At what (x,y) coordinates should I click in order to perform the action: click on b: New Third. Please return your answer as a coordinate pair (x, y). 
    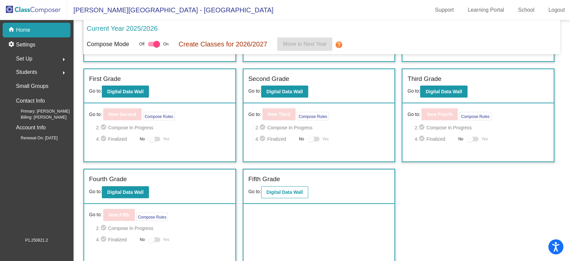
    Looking at the image, I should click on (279, 114).